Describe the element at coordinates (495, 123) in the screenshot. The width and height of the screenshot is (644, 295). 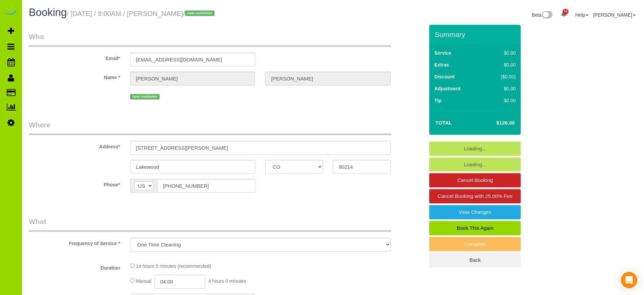
I see `h4: $126.00` at that location.